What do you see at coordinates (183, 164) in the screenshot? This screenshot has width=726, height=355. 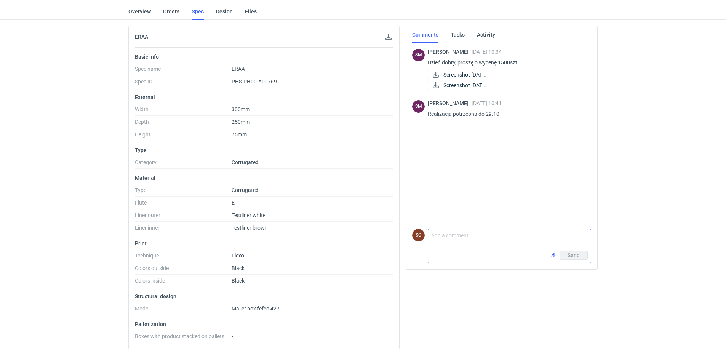 I see `dt: Category` at bounding box center [183, 164].